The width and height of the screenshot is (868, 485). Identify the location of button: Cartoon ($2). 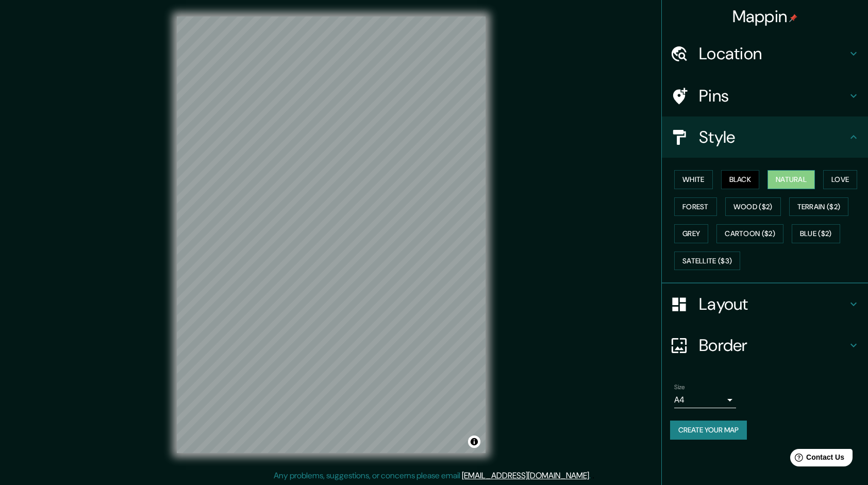
(750, 233).